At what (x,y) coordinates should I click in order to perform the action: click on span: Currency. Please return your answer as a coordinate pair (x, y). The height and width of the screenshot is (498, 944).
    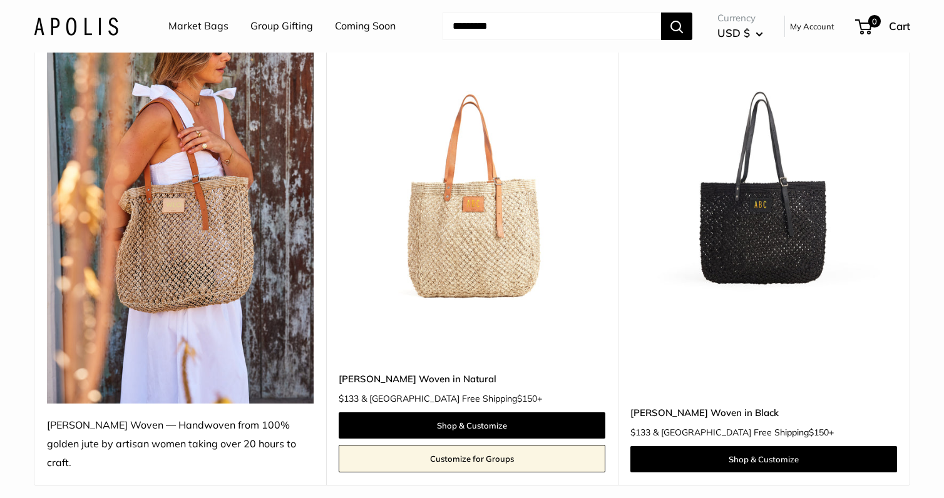
    Looking at the image, I should click on (740, 18).